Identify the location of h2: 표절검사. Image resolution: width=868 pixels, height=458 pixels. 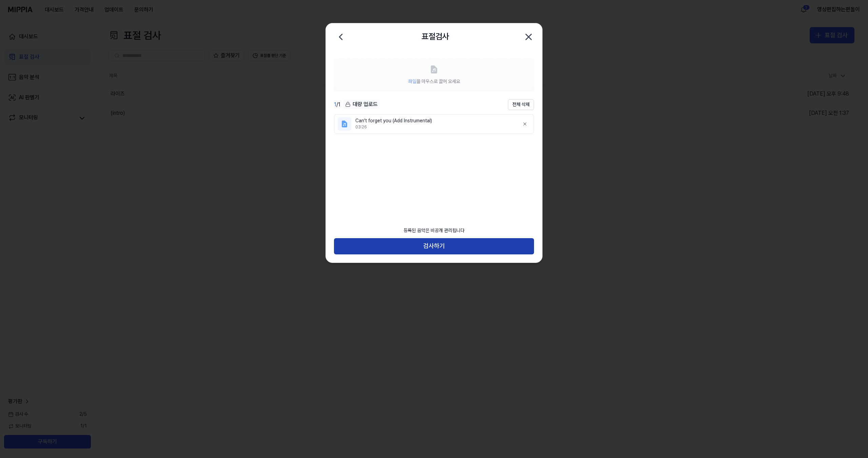
(435, 37).